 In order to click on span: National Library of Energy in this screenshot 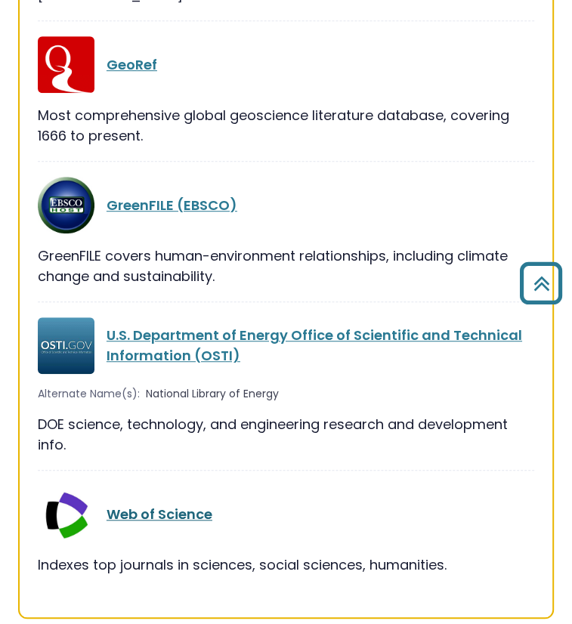, I will do `click(212, 393)`.